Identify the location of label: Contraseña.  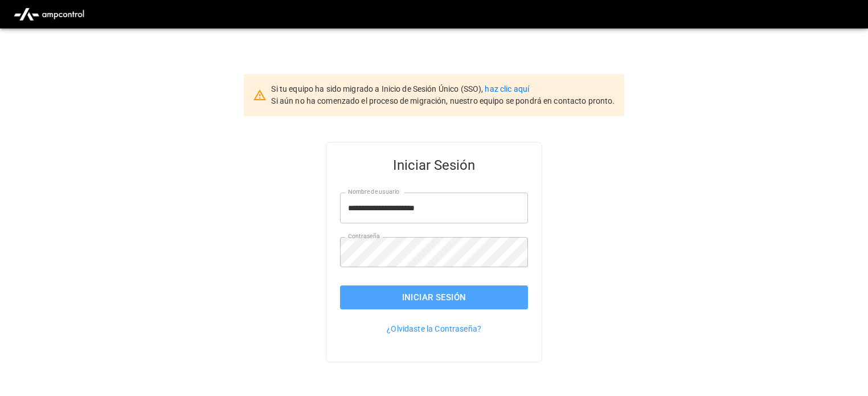
(364, 237).